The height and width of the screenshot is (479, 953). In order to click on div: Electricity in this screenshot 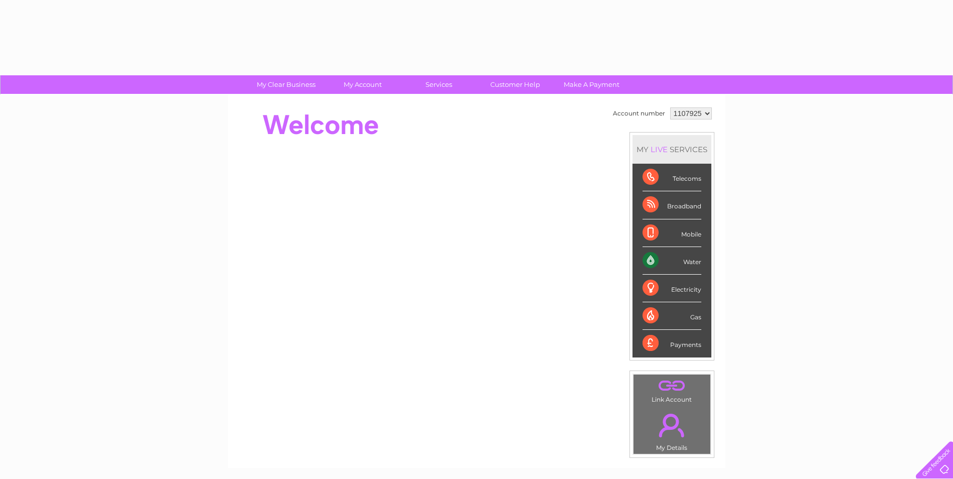, I will do `click(672, 288)`.